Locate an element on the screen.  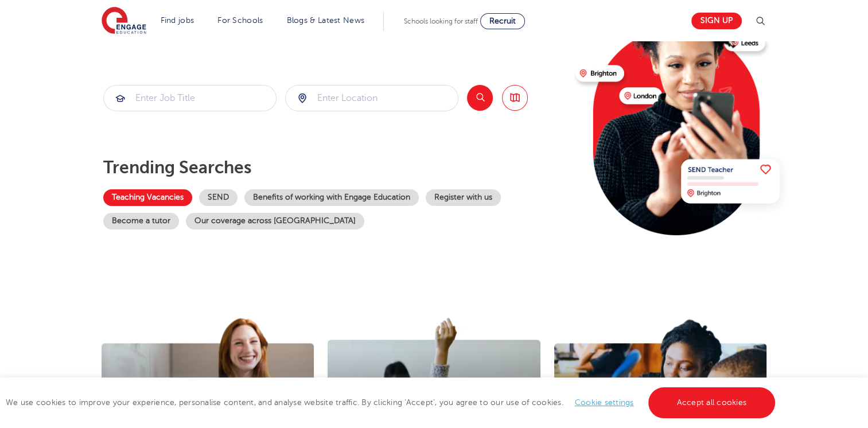
a: Register with us is located at coordinates (463, 198).